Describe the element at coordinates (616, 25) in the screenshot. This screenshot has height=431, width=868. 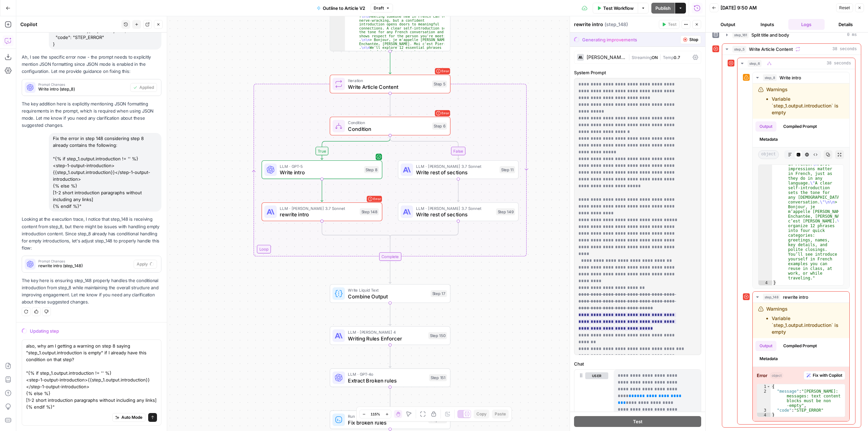
I see `span: ( step_148 )` at that location.